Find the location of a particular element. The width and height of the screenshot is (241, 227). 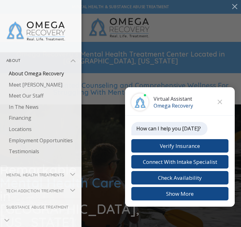

a: Financing is located at coordinates (42, 118).